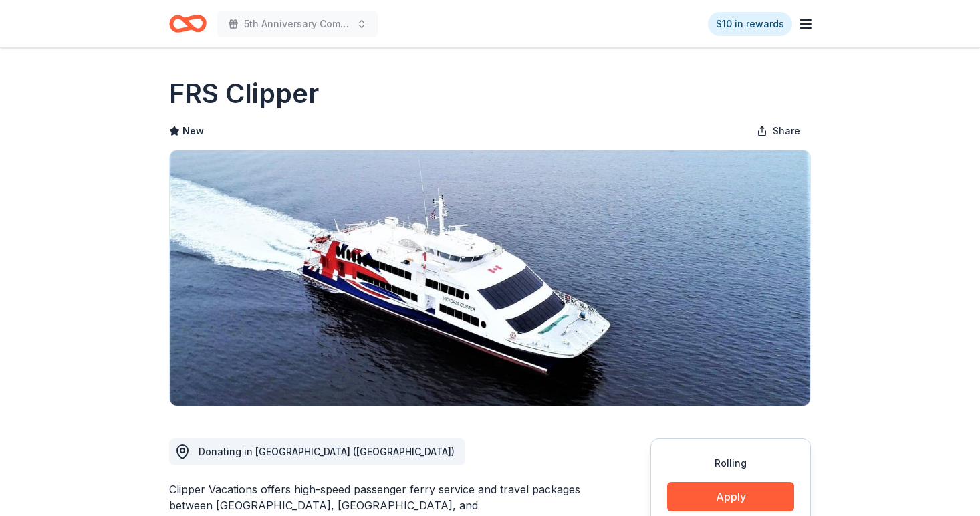  I want to click on button: Share, so click(778, 131).